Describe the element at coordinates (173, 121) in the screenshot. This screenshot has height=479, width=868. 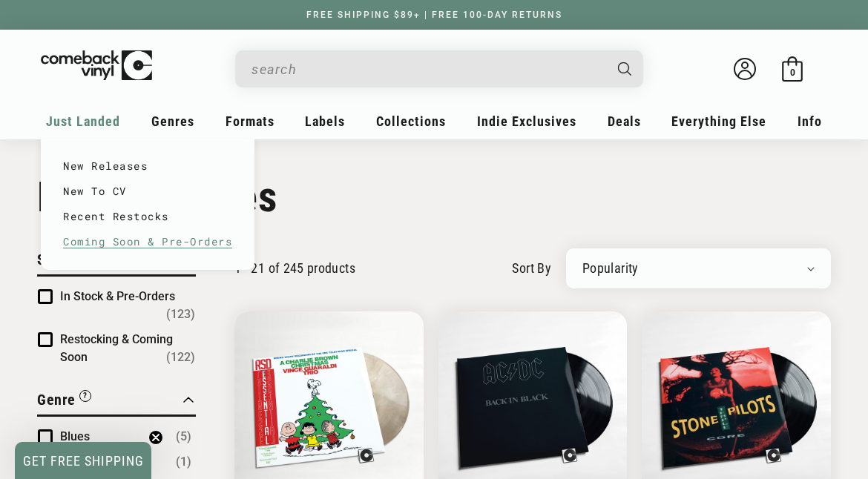
I see `span: Genres` at that location.